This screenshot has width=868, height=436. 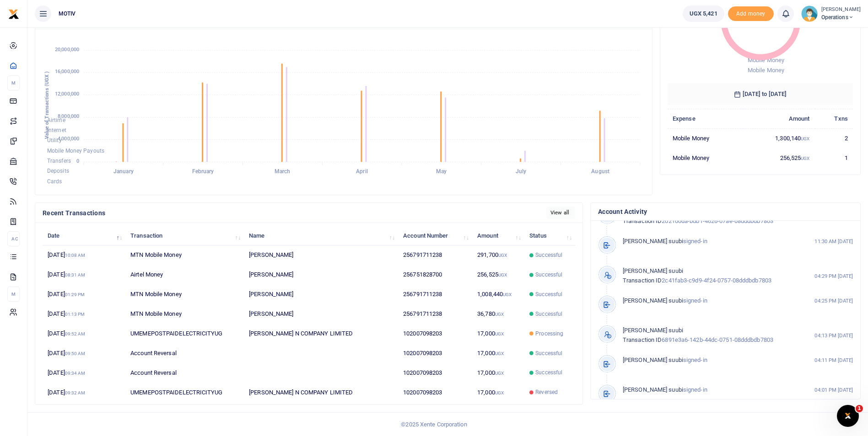 I want to click on tspan: 12,000,000, so click(x=67, y=94).